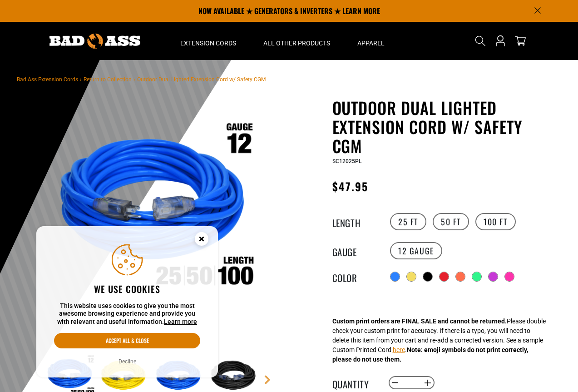 The image size is (578, 392). I want to click on button: Decline, so click(127, 361).